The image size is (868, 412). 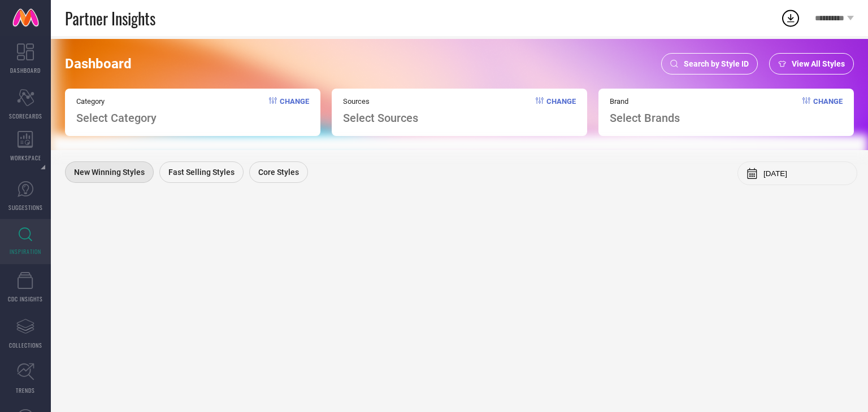 What do you see at coordinates (116, 101) in the screenshot?
I see `span: Category` at bounding box center [116, 101].